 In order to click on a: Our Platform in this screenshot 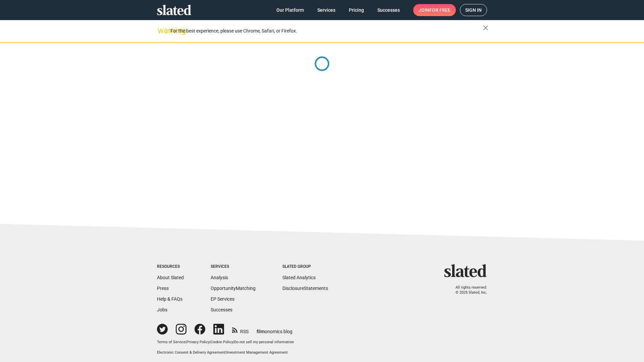, I will do `click(290, 10)`.